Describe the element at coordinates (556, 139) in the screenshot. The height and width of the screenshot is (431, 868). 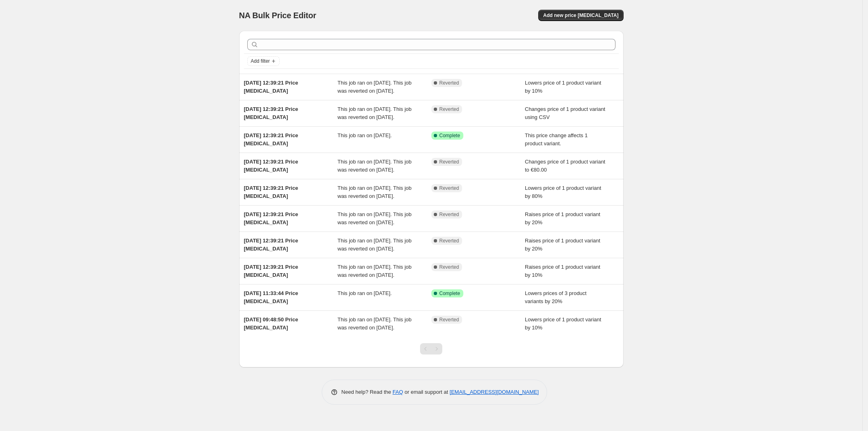
I see `span: This price change affects 1 product variant.` at that location.